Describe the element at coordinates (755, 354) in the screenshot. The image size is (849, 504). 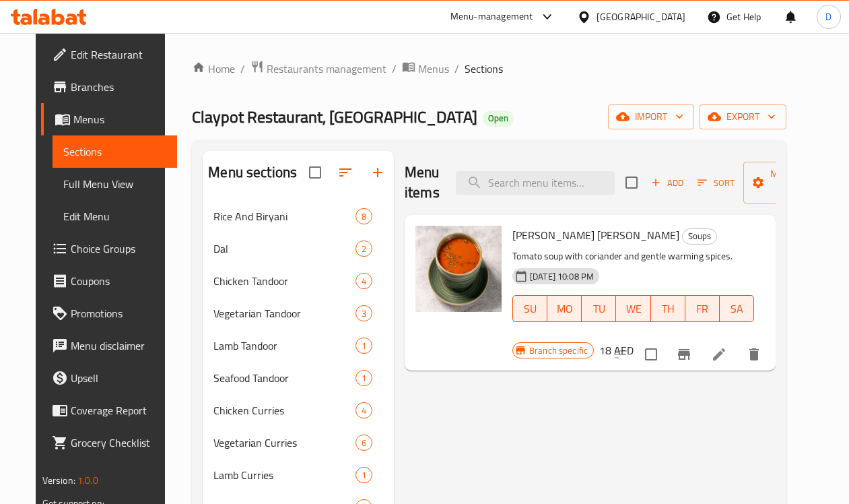
I see `button: delete` at that location.